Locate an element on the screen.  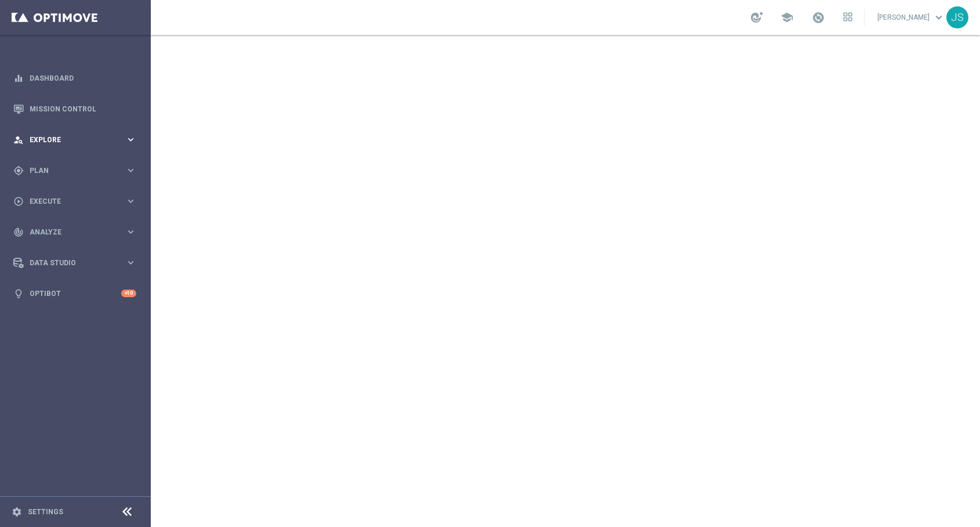
i: track_changes is located at coordinates (19, 232).